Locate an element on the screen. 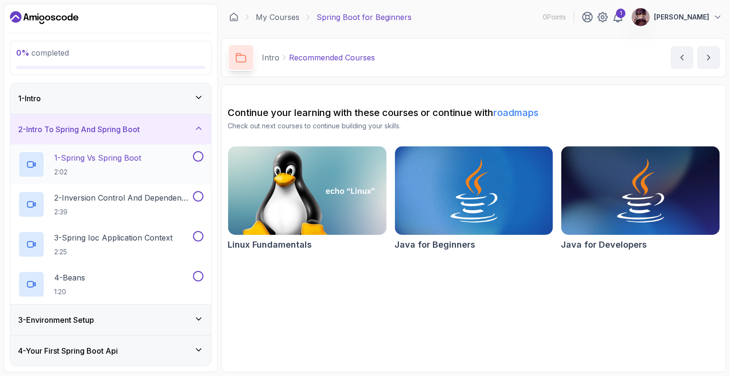 The height and width of the screenshot is (376, 730). p: Intro is located at coordinates (270, 57).